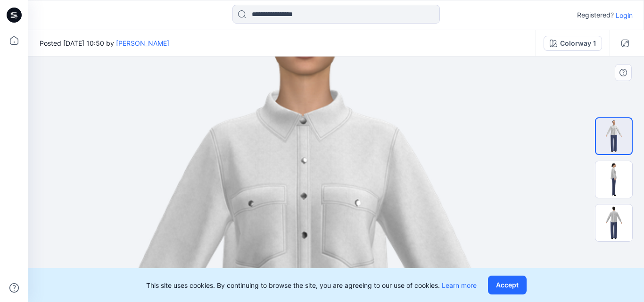 The height and width of the screenshot is (302, 644). Describe the element at coordinates (614, 179) in the screenshot. I see `img: 267161_Default Colorway_2` at that location.